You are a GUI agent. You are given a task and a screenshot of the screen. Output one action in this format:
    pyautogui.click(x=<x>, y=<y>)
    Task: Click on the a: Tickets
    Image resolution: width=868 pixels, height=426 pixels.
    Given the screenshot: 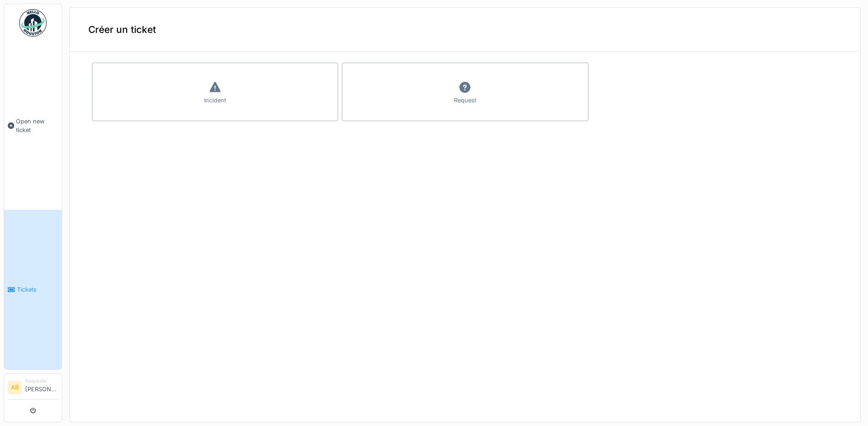 What is the action you would take?
    pyautogui.click(x=33, y=289)
    